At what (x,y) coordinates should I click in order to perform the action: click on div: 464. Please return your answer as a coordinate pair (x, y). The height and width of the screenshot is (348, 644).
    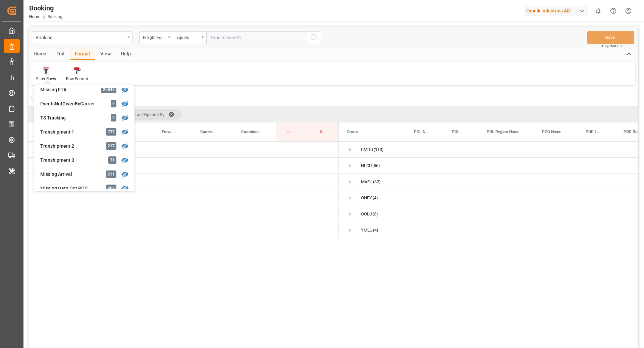
    Looking at the image, I should click on (111, 188).